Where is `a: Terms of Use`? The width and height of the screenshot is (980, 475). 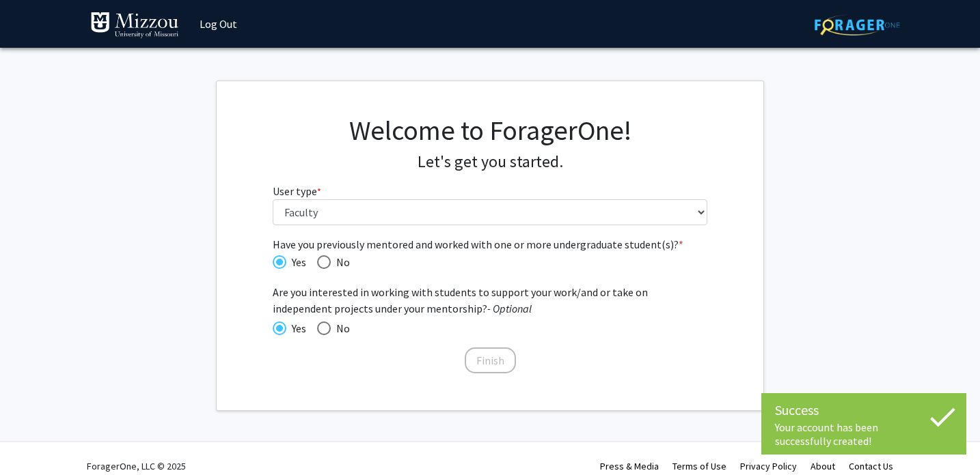
a: Terms of Use is located at coordinates (699, 466).